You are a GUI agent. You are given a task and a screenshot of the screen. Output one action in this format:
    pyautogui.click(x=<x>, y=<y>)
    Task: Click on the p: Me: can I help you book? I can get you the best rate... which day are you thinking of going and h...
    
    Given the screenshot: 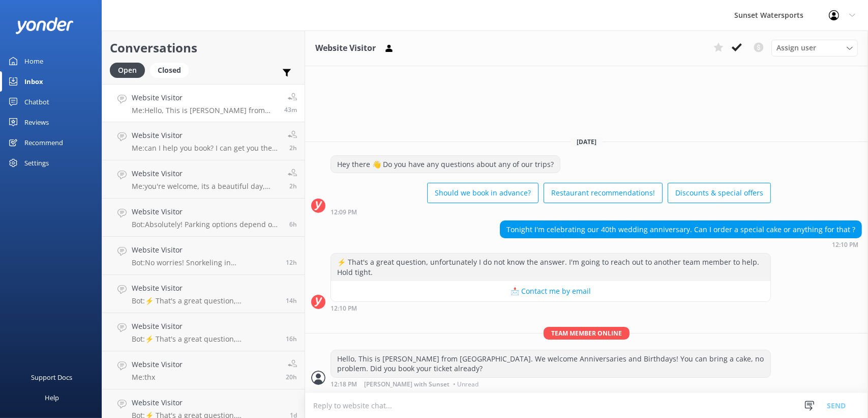 What is the action you would take?
    pyautogui.click(x=206, y=148)
    